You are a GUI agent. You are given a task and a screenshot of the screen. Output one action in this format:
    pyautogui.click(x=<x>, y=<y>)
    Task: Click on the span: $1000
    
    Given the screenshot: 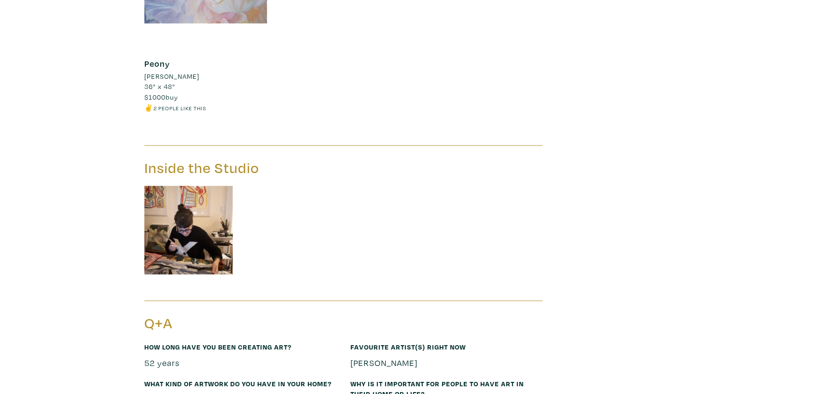 What is the action you would take?
    pyautogui.click(x=155, y=96)
    